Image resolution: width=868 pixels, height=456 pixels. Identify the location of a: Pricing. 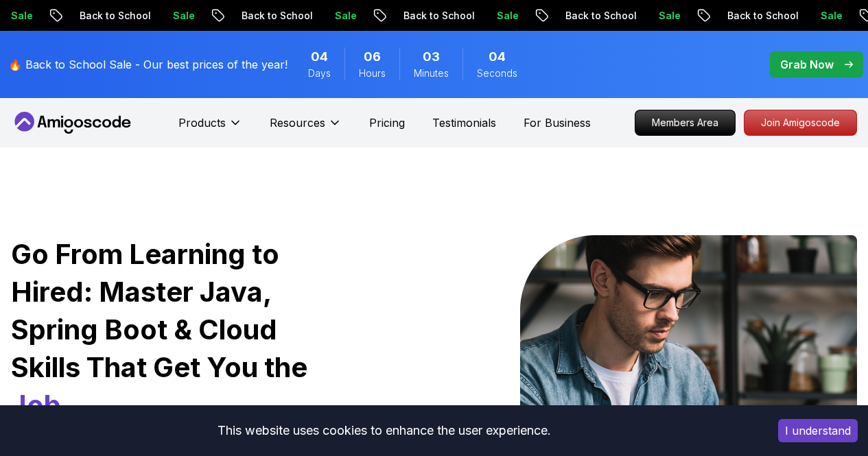
(387, 123).